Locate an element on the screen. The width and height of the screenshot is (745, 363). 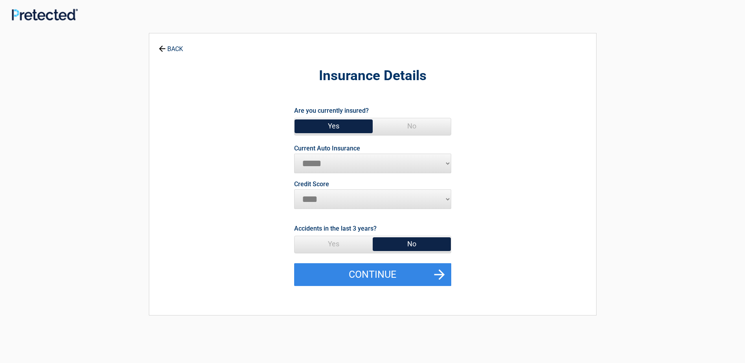
label: Accidents in the last 3 years? is located at coordinates (335, 228).